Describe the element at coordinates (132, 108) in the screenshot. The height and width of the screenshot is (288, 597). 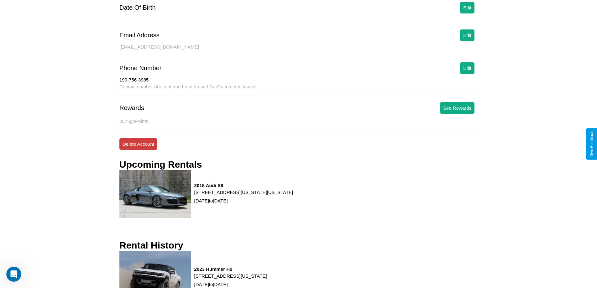
I see `div: Rewards` at that location.